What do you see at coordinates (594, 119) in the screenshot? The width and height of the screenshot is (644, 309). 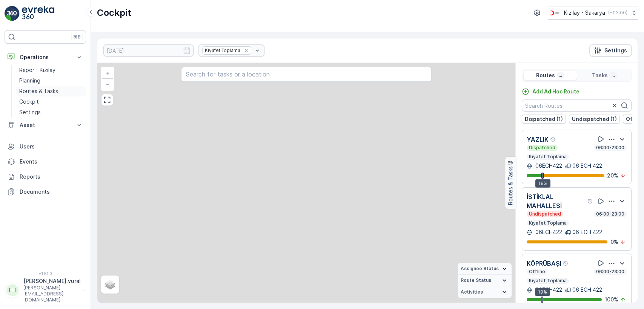 I see `button: Undispatched (1)` at bounding box center [594, 119].